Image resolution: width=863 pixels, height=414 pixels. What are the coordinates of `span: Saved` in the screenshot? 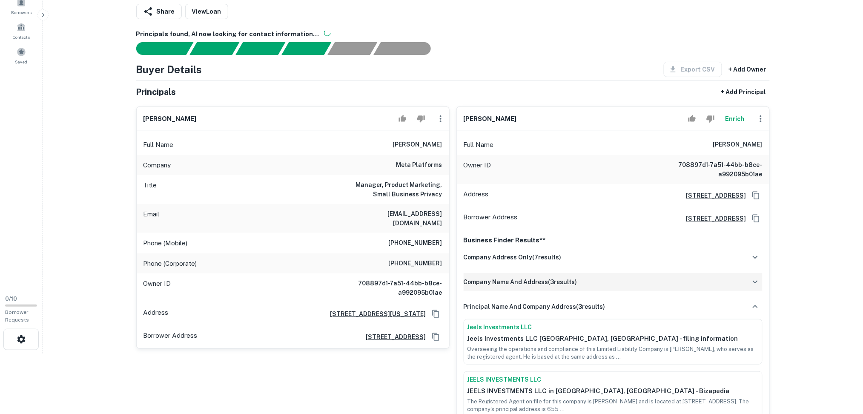 It's located at (21, 62).